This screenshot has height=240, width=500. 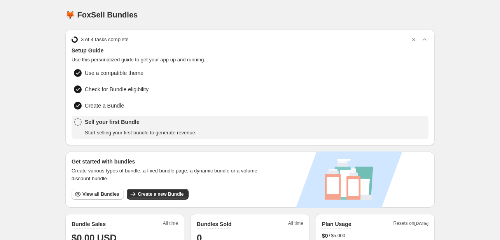 I want to click on span: Setup Guide, so click(x=250, y=51).